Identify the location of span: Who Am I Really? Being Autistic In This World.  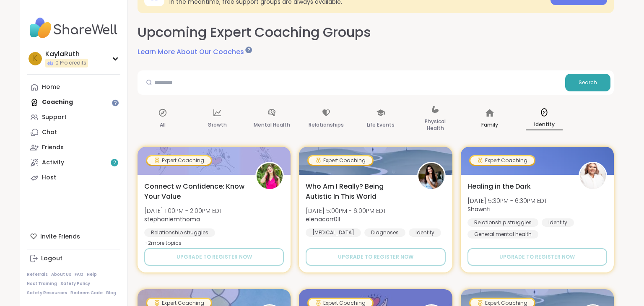
(356, 191).